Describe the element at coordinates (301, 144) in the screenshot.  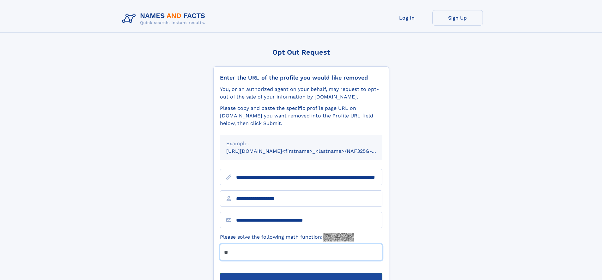
I see `div: Example:` at that location.